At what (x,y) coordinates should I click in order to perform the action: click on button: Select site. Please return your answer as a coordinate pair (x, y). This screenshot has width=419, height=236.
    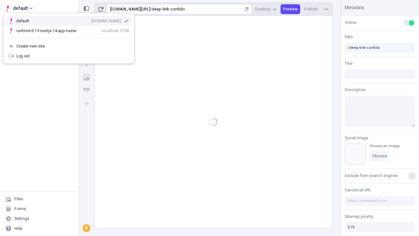
    Looking at the image, I should click on (19, 8).